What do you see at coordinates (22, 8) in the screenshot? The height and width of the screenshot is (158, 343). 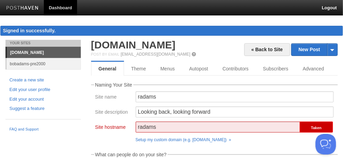 I see `img: Posthaven-bar` at bounding box center [22, 8].